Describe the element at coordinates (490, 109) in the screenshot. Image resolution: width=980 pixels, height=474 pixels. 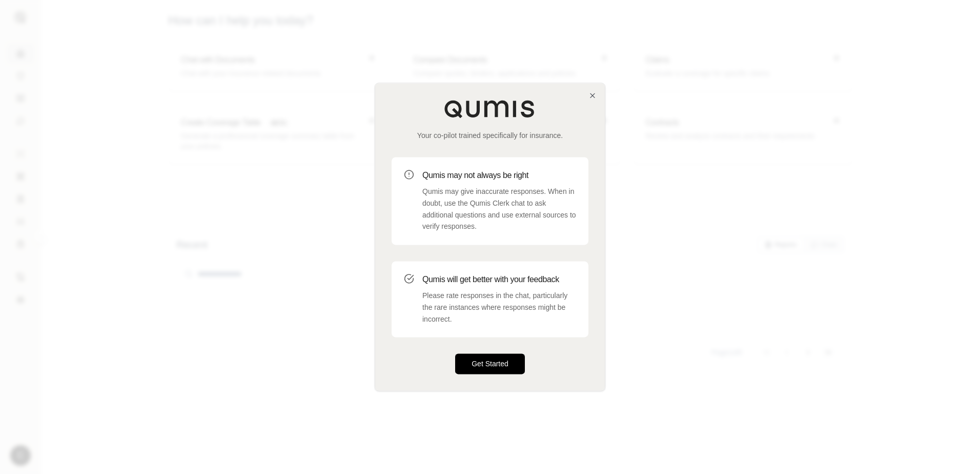
I see `img: Qumis Logo` at that location.